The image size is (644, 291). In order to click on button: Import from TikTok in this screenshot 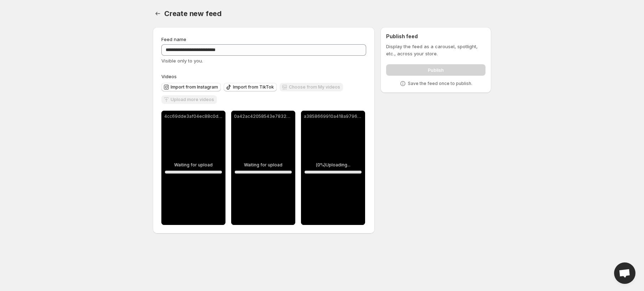, I will do `click(250, 87)`.